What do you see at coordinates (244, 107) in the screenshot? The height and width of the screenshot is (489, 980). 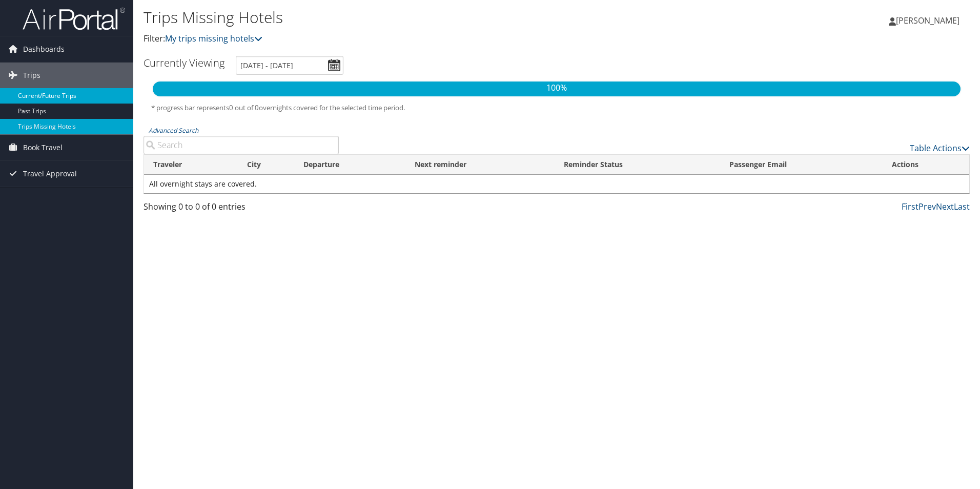 I see `span: 0 out of 0` at bounding box center [244, 107].